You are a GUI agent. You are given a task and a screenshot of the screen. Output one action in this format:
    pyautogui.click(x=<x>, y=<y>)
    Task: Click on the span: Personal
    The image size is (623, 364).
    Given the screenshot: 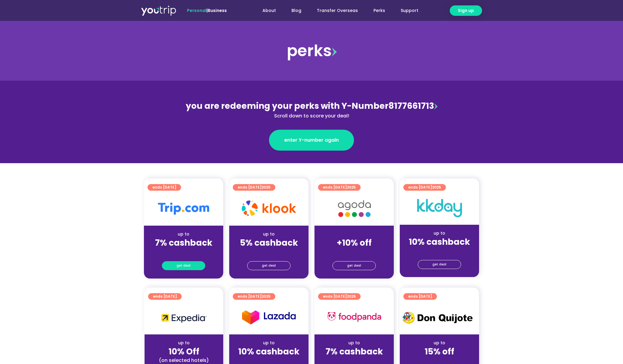 What is the action you would take?
    pyautogui.click(x=196, y=10)
    